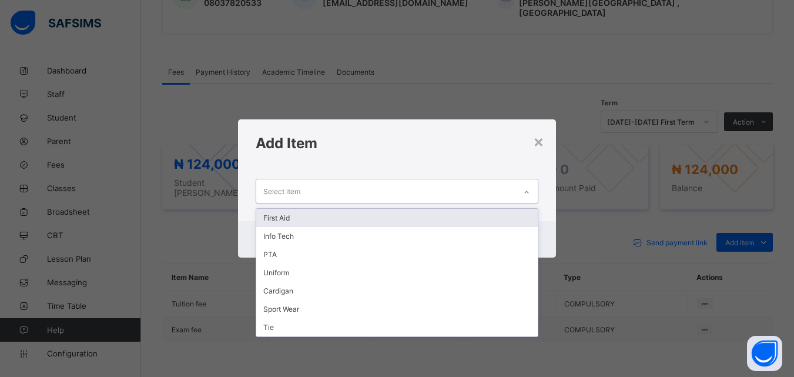  I want to click on div: Uniform, so click(397, 272).